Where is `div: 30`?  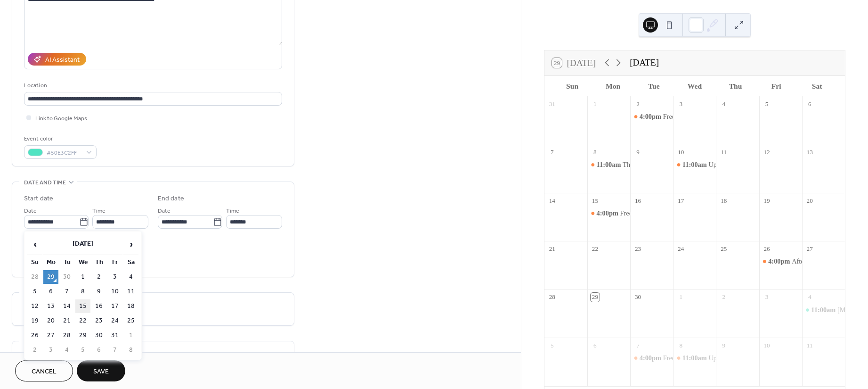
div: 30 is located at coordinates (638, 297).